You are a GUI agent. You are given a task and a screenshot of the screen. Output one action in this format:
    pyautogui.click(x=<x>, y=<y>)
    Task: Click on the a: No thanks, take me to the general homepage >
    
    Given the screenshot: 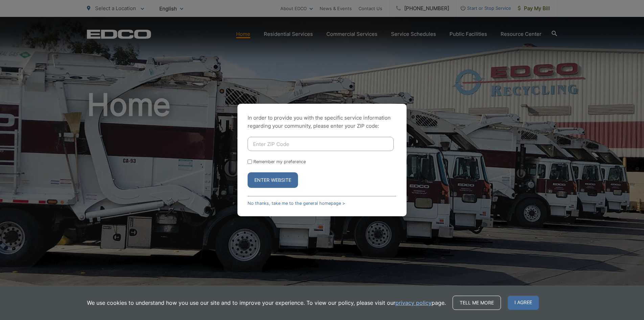 What is the action you would take?
    pyautogui.click(x=296, y=203)
    